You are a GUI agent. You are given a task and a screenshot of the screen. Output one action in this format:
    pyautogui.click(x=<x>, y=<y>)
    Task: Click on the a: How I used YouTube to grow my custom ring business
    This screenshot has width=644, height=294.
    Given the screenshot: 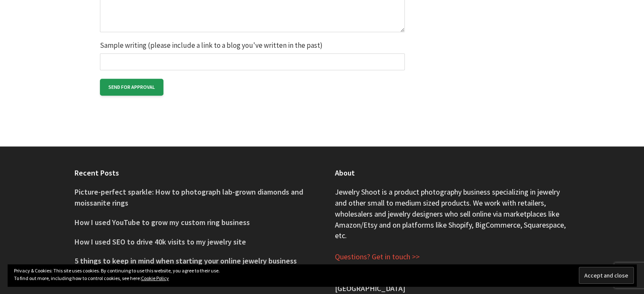 What is the action you would take?
    pyautogui.click(x=162, y=222)
    